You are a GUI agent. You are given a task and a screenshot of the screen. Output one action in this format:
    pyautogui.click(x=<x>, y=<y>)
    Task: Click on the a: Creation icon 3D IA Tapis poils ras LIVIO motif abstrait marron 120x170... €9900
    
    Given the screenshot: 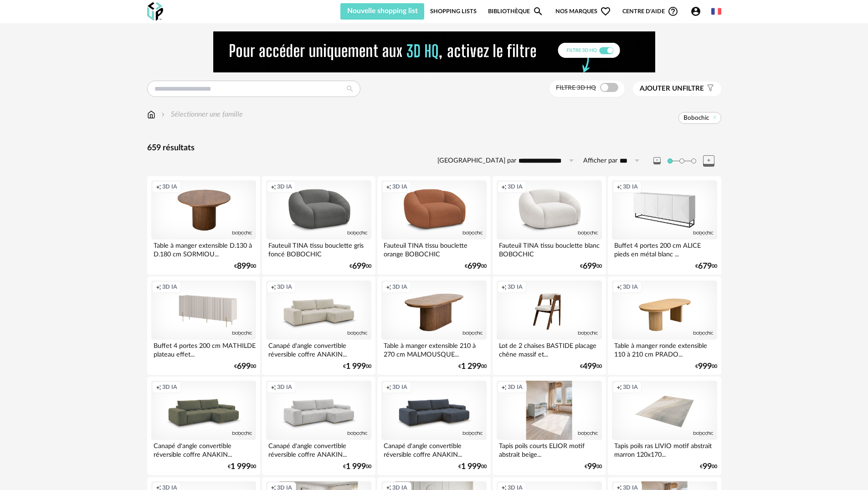 What is the action you would take?
    pyautogui.click(x=664, y=426)
    